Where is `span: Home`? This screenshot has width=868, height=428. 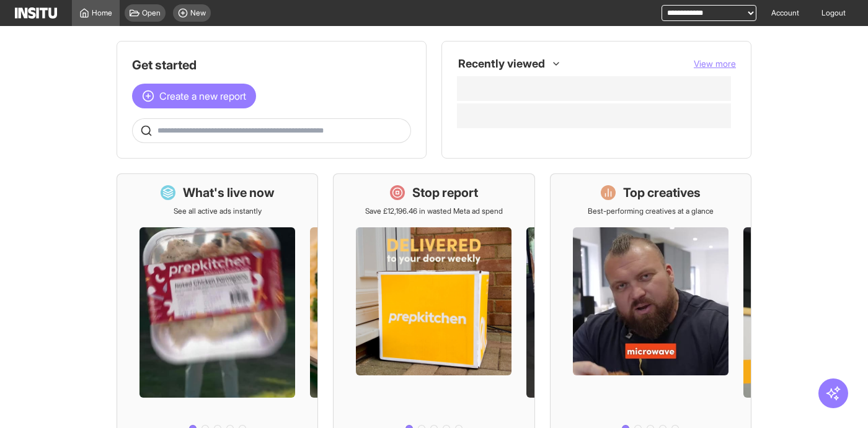 span: Home is located at coordinates (102, 13).